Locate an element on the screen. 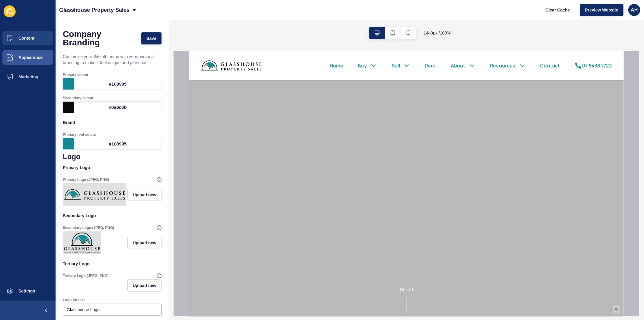  a: Buy is located at coordinates (174, 15).